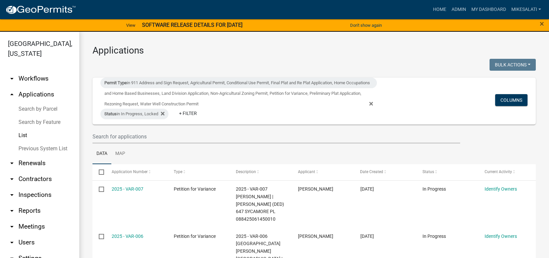 Image resolution: width=549 pixels, height=258 pixels. Describe the element at coordinates (323, 172) in the screenshot. I see `datatable-header-cell: Applicant` at that location.